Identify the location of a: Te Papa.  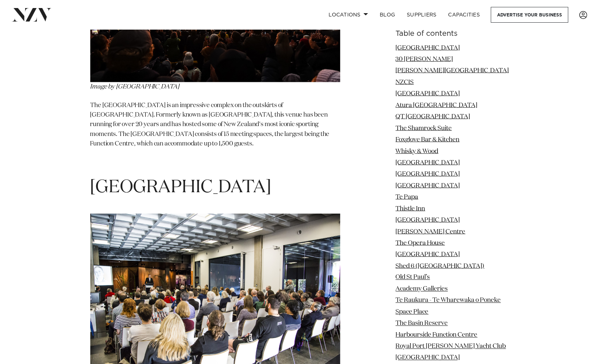
(407, 197).